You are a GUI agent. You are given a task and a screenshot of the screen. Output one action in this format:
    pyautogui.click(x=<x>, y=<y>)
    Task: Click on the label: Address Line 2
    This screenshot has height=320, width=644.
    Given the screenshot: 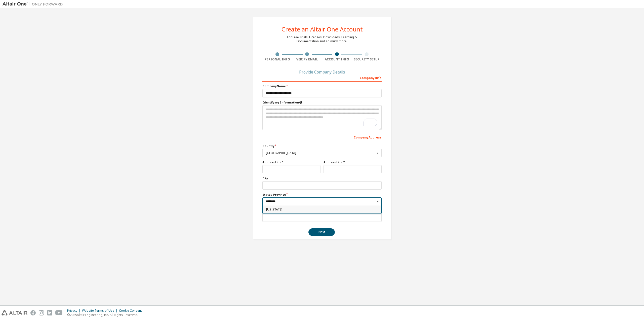 What is the action you would take?
    pyautogui.click(x=353, y=162)
    